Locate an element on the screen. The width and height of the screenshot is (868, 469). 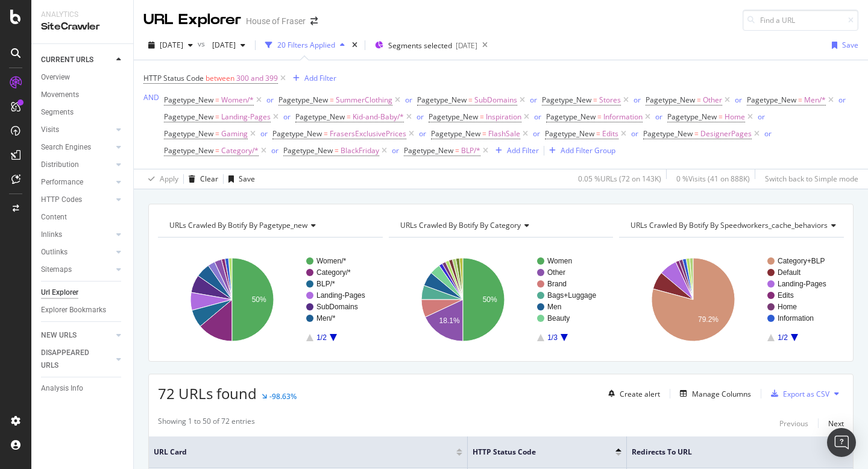
div: Clear is located at coordinates (210, 179).